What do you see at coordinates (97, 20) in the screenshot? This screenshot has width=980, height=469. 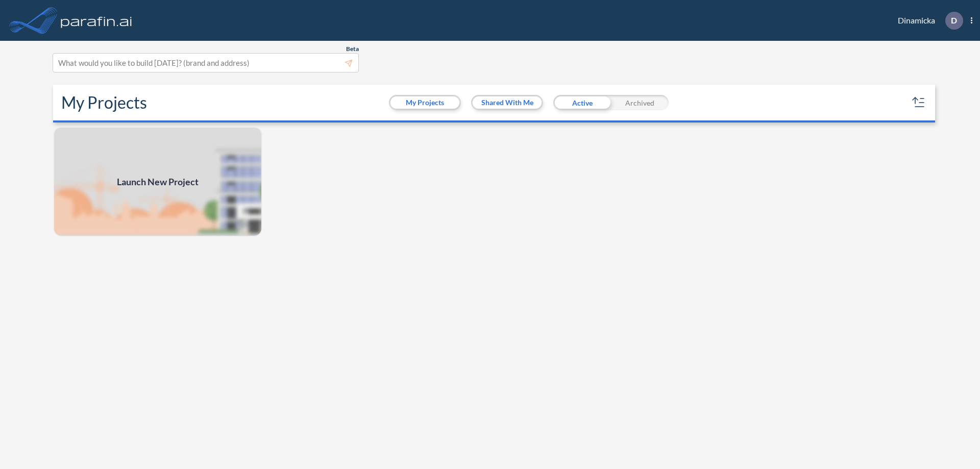 I see `img: logo` at bounding box center [97, 20].